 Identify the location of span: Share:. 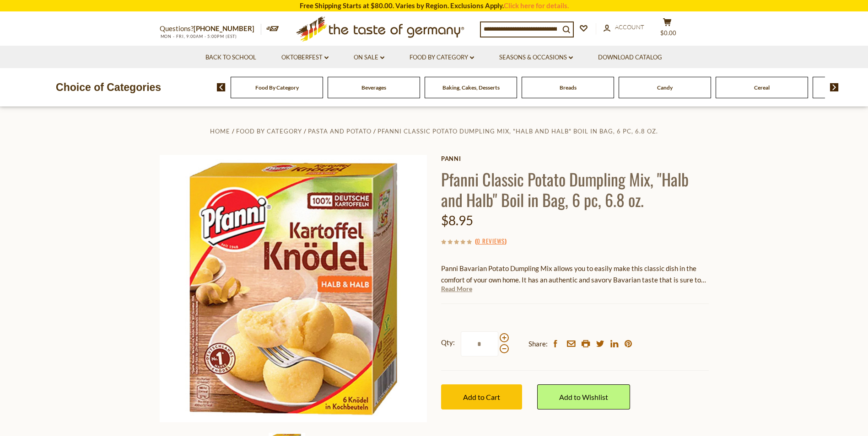
(538, 344).